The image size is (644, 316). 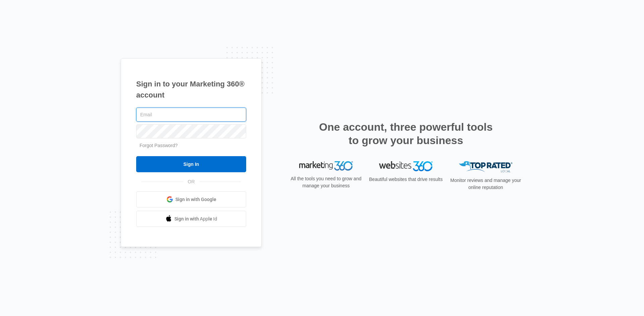 What do you see at coordinates (159, 145) in the screenshot?
I see `a: Forgot Password?` at bounding box center [159, 145].